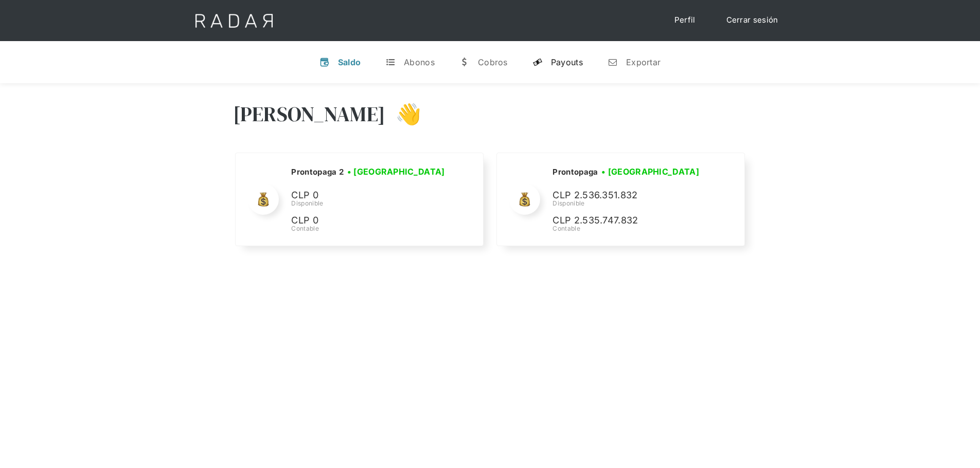  Describe the element at coordinates (575, 172) in the screenshot. I see `h2: Prontopaga` at that location.